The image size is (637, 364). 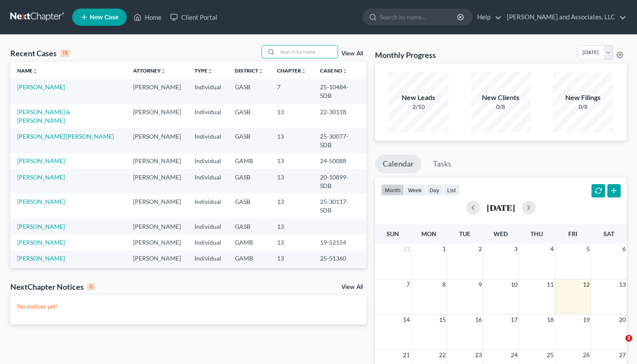 I want to click on span: 2, so click(x=629, y=338).